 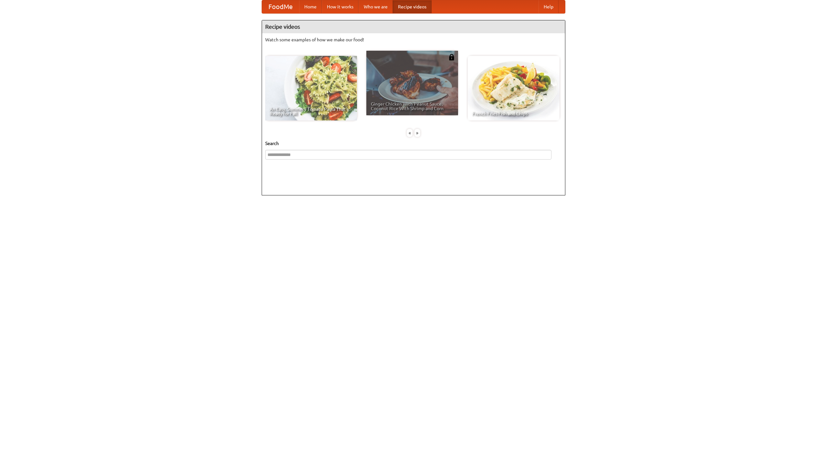 I want to click on a: How it works, so click(x=340, y=7).